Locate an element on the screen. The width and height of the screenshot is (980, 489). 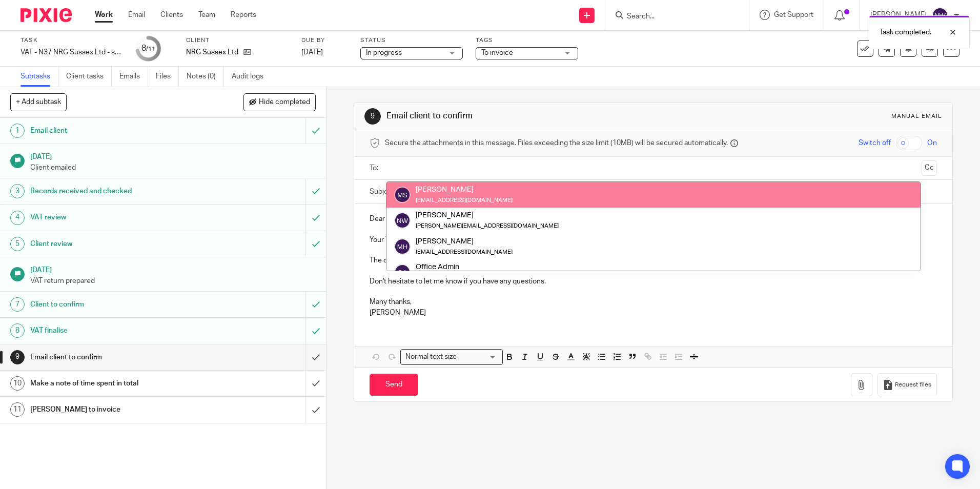
h1: Client review is located at coordinates (119, 244).